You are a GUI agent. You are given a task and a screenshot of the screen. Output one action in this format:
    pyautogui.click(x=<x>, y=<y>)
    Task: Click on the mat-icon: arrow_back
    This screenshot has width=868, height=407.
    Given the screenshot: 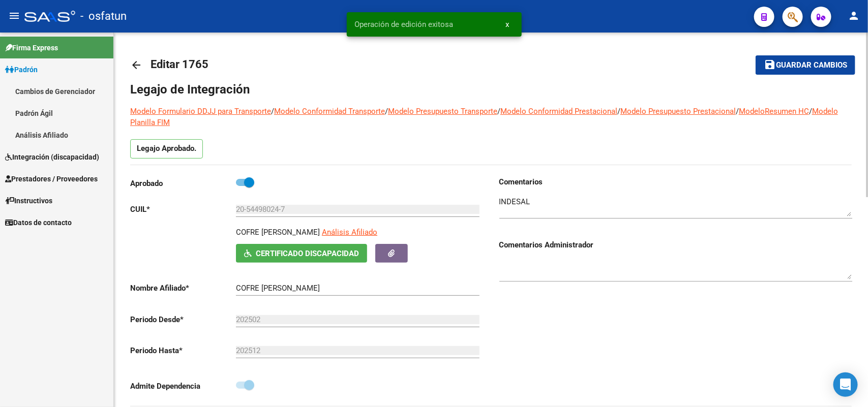 What is the action you would take?
    pyautogui.click(x=136, y=65)
    